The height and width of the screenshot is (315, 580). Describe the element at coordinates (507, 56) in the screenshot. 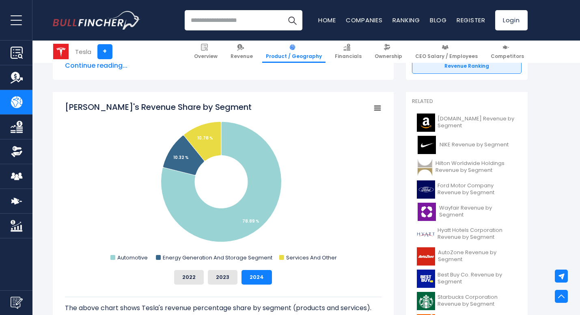

I see `span: Competitors` at that location.